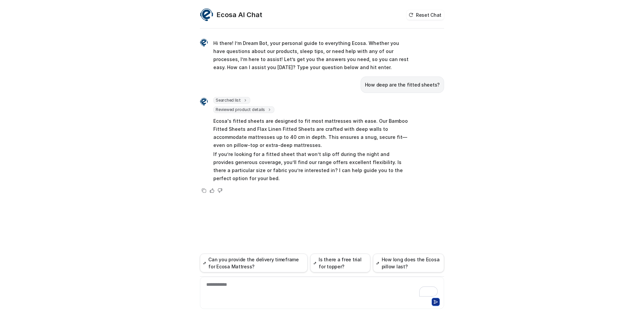 Image resolution: width=644 pixels, height=317 pixels. Describe the element at coordinates (311, 55) in the screenshot. I see `p: Hi there! I’m Dream Bot, your personal guide to everything Ecosa. Whether you have questions abou...` at that location.